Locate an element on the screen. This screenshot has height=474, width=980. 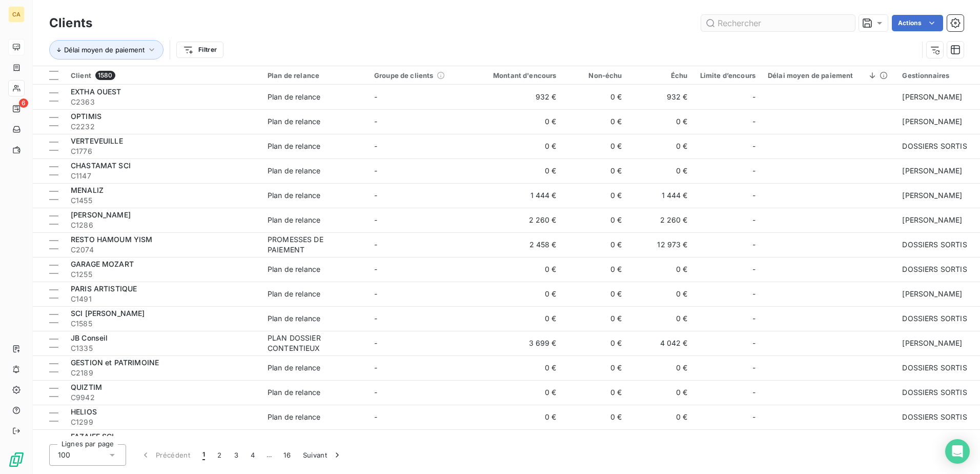
button: 2 is located at coordinates (220, 455).